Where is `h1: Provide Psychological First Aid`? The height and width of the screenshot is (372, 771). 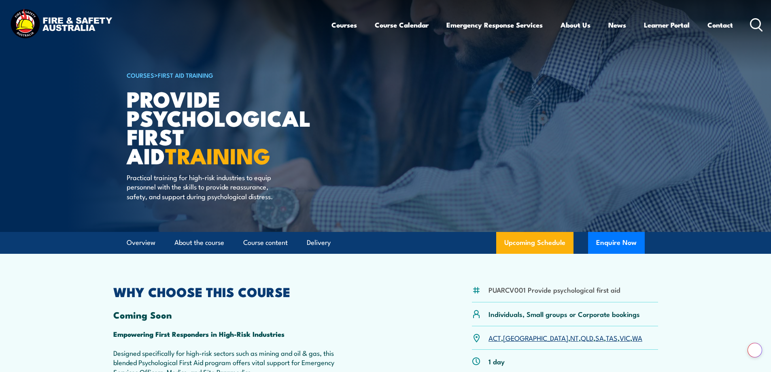 h1: Provide Psychological First Aid is located at coordinates (227, 127).